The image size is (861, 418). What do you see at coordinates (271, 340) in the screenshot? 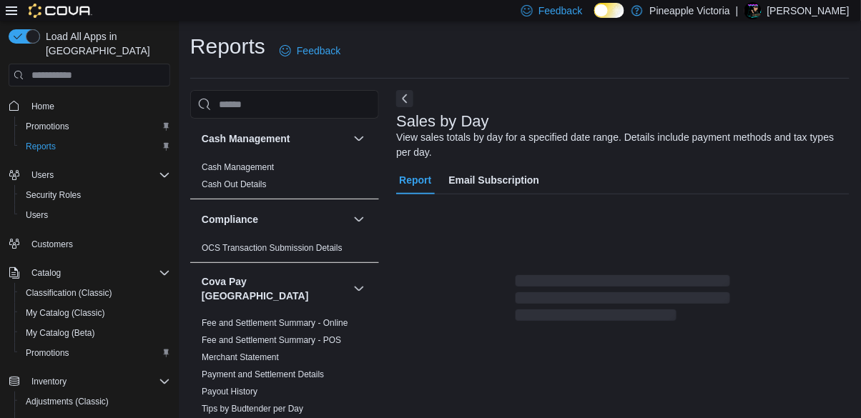
I see `span: Fee and Settlement Summary - POS` at bounding box center [271, 340].